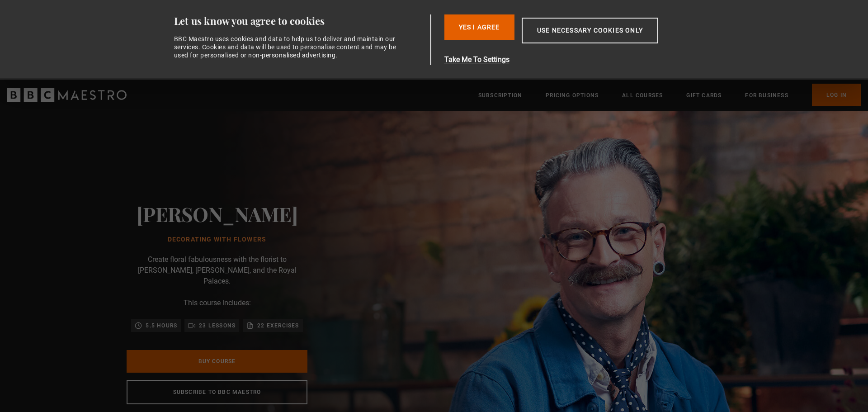 This screenshot has height=412, width=868. I want to click on p: This course includes:, so click(217, 303).